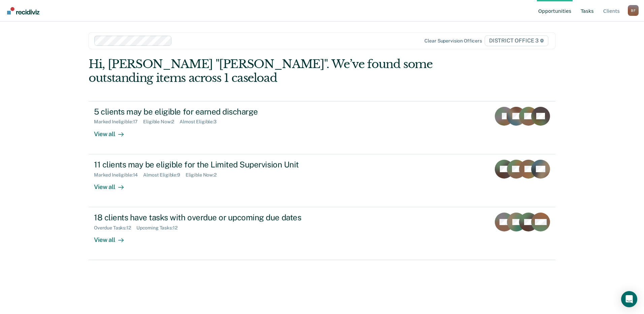 The image size is (644, 314). Describe the element at coordinates (322, 180) in the screenshot. I see `a: 11 clients may be eligible for the Limited Supervision UnitMarked Ineligible:14Almost Eligible:9E...` at that location.